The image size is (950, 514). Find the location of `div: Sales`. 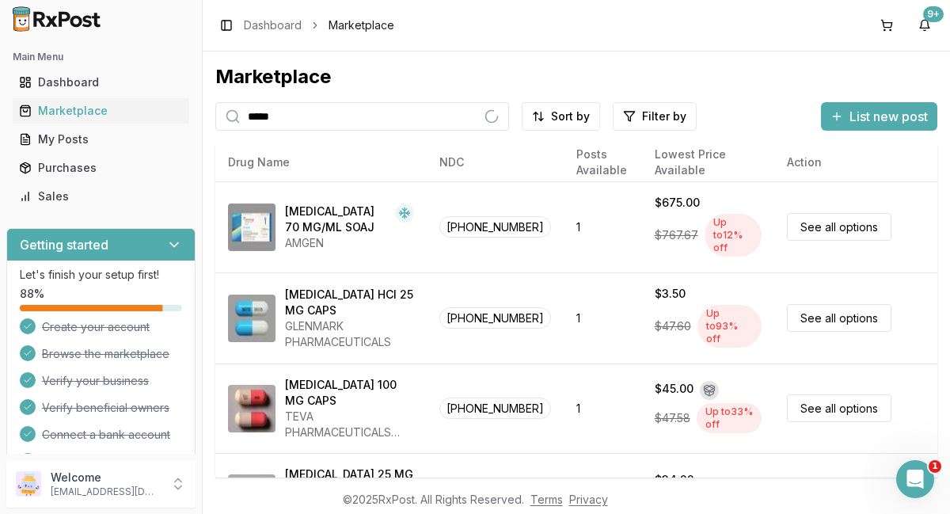

div: Sales is located at coordinates (101, 196).